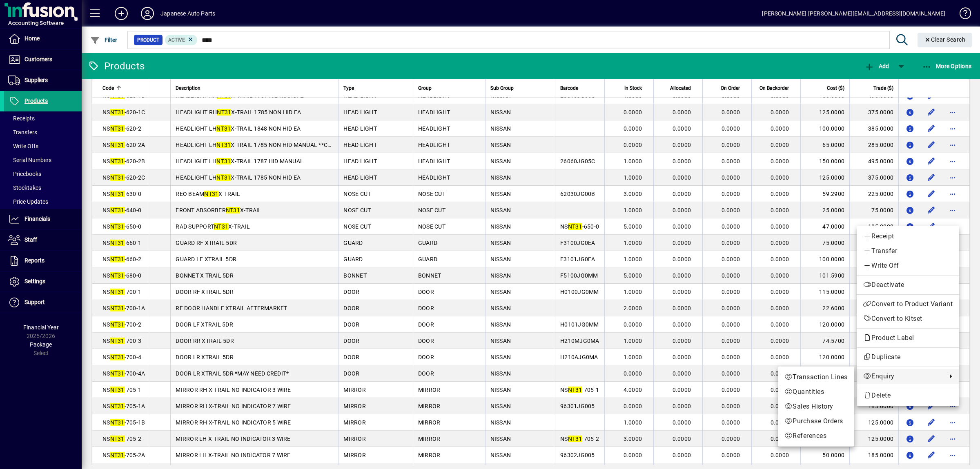 Image resolution: width=980 pixels, height=469 pixels. Describe the element at coordinates (908, 236) in the screenshot. I see `span: Receipt` at that location.